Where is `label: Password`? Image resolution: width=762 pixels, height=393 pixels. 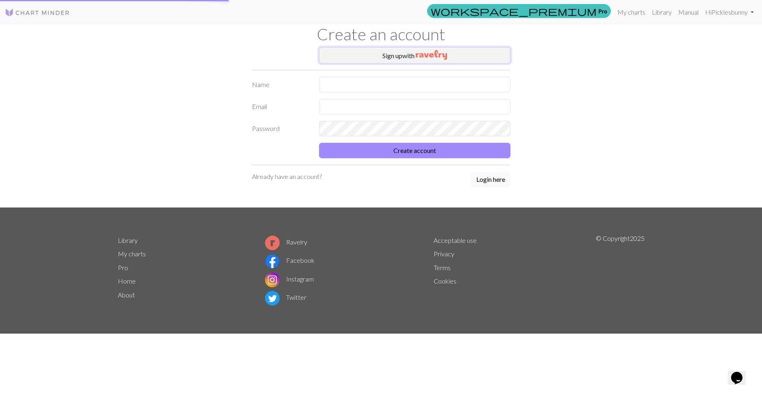 label: Password is located at coordinates (280, 128).